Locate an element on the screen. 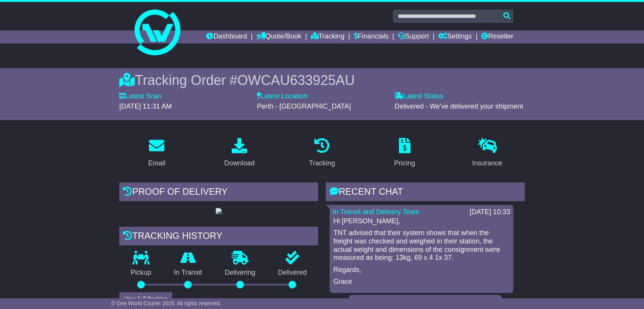 The width and height of the screenshot is (644, 309). a: Support is located at coordinates (413, 37).